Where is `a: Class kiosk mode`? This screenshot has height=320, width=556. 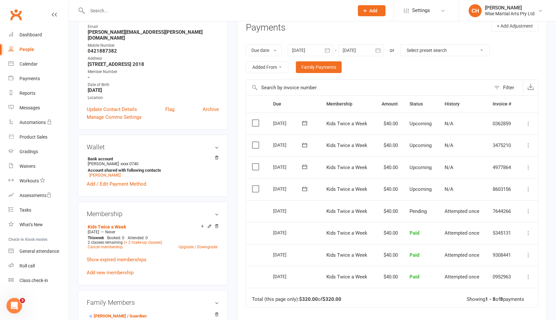
a: Class kiosk mode is located at coordinates (38, 280).